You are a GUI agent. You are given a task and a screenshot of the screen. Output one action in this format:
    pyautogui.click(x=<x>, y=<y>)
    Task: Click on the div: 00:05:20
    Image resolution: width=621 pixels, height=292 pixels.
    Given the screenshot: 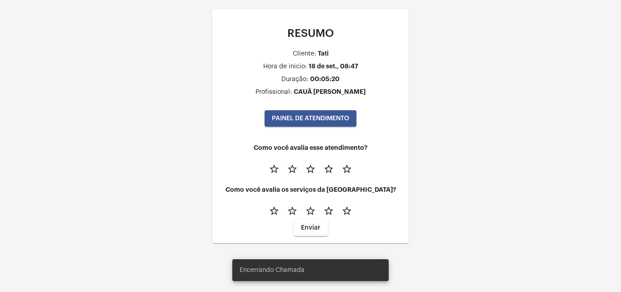 What is the action you would take?
    pyautogui.click(x=325, y=79)
    